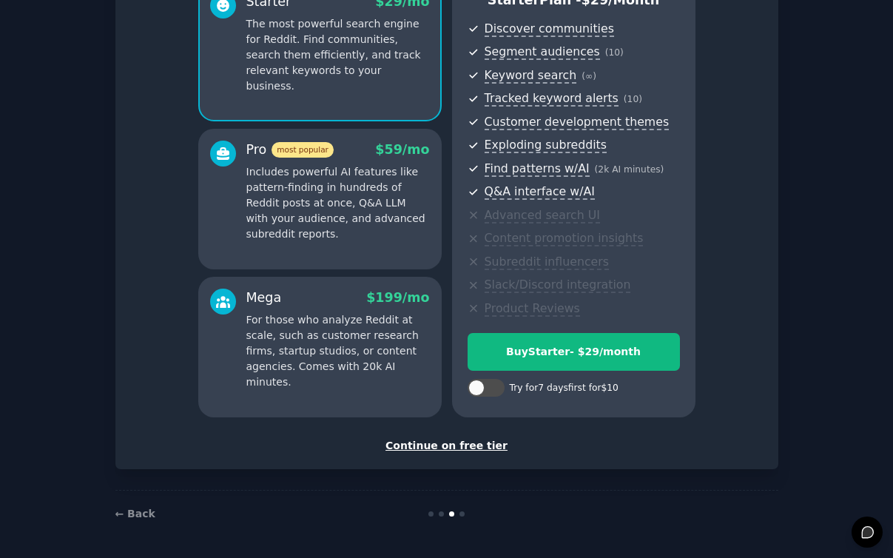 This screenshot has height=558, width=893. Describe the element at coordinates (135, 513) in the screenshot. I see `a: ← Back` at that location.